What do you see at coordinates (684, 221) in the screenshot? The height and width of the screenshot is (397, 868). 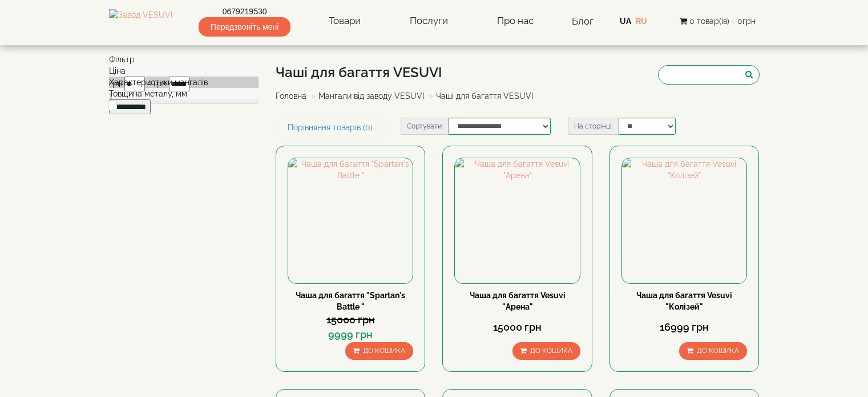 I see `img: Чаша для багаття Vesuvi "Колізей"` at bounding box center [684, 221].